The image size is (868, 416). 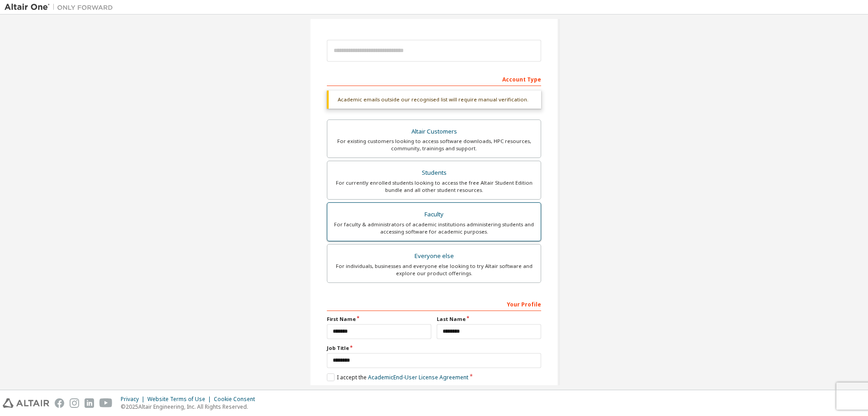 I want to click on div: For faculty & administrators of academic institutions administering students and accessing softwa..., so click(x=434, y=228).